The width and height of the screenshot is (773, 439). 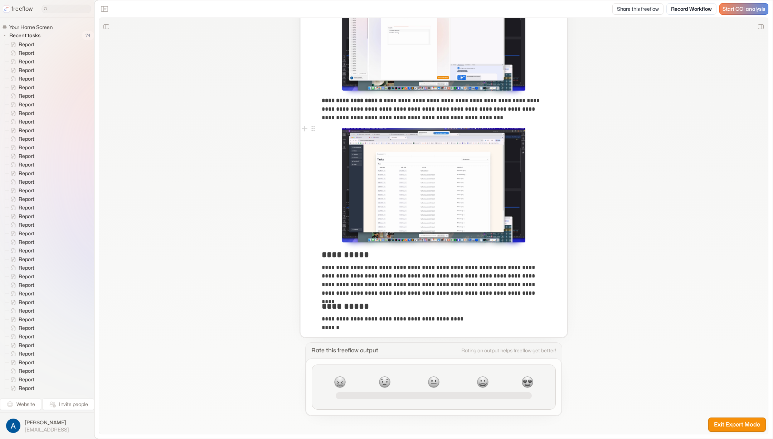 What do you see at coordinates (434, 382) in the screenshot?
I see `img: Mediocre` at bounding box center [434, 382].